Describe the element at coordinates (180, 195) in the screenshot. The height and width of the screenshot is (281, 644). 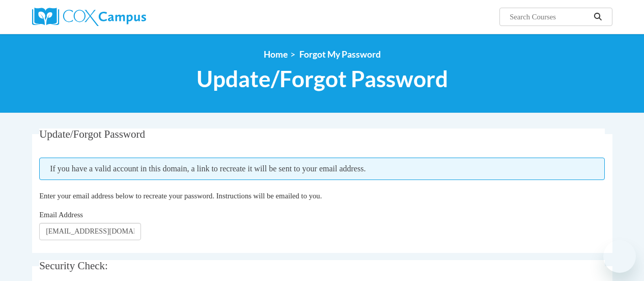
I see `span: Enter your email address below to recreate your password. Instructions will be emailed to you.` at that location.